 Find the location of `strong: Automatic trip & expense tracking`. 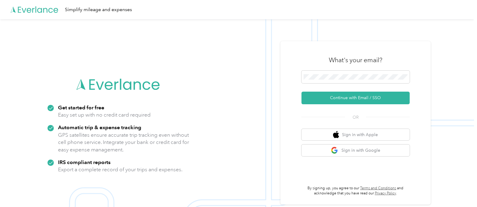

strong: Automatic trip & expense tracking is located at coordinates (100, 127).